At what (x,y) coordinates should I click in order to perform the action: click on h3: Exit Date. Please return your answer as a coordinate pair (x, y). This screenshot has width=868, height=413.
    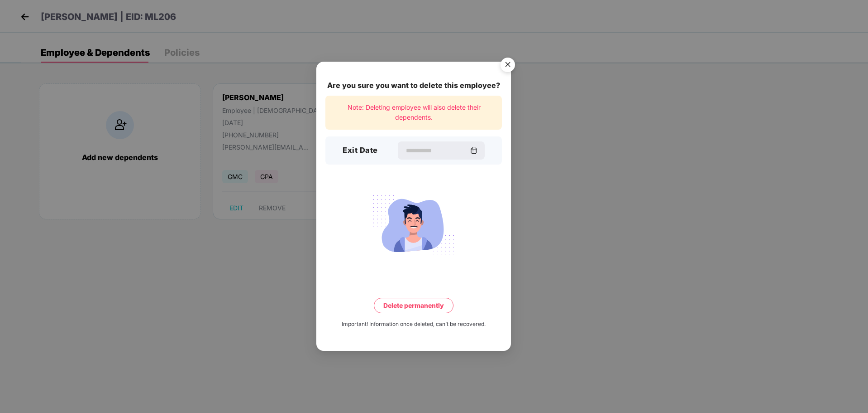
    Looking at the image, I should click on (360, 151).